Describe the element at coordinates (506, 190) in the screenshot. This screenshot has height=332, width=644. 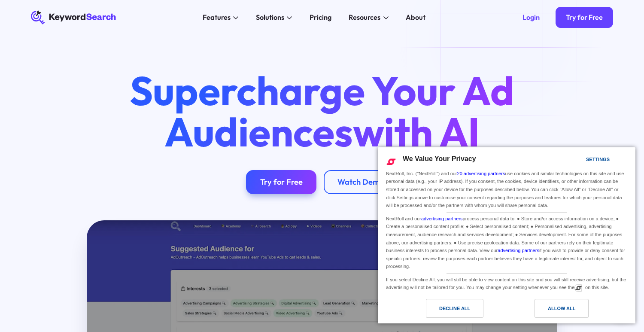
I see `div: NextRoll, Inc. ("NextRoll") and our use cookies and similar technologies on this site and use per...` at that location.